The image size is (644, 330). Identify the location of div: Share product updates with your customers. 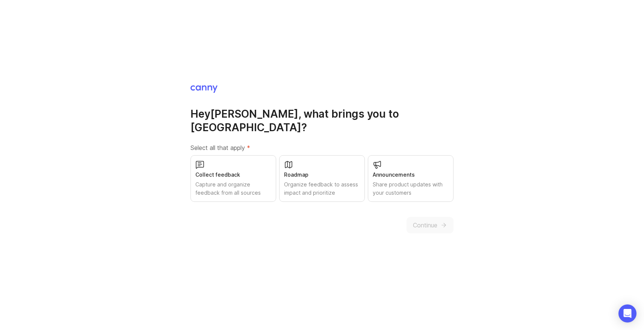
(411, 188).